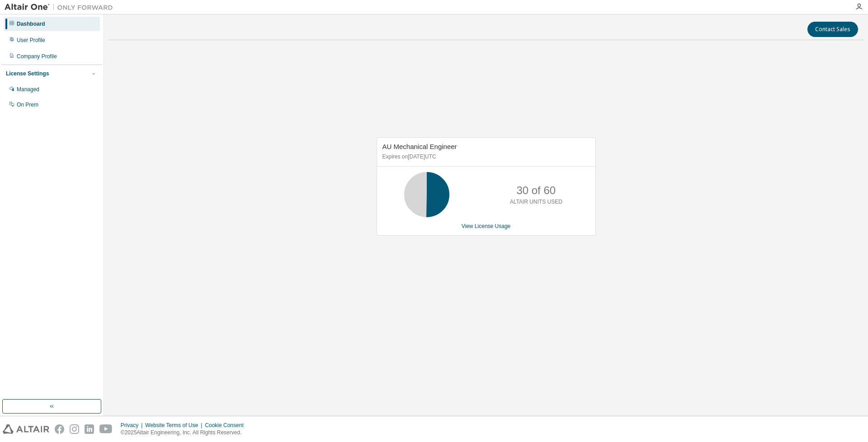 This screenshot has width=868, height=442. What do you see at coordinates (31, 40) in the screenshot?
I see `div: User Profile` at bounding box center [31, 40].